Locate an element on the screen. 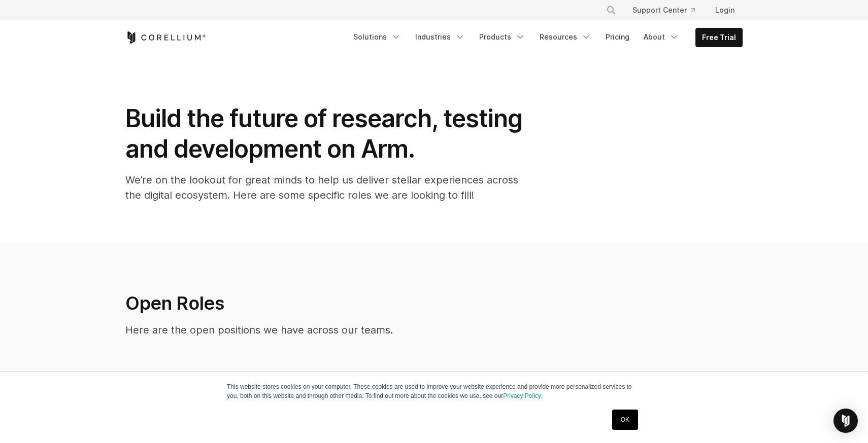  div: Open Intercom Messenger is located at coordinates (845, 421).